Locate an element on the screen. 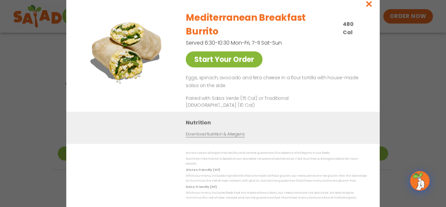 This screenshot has height=207, width=446. p: Nutrition information is based on our standard recipes and portion sizes. Click Nutrition & Aller... is located at coordinates (276, 161).